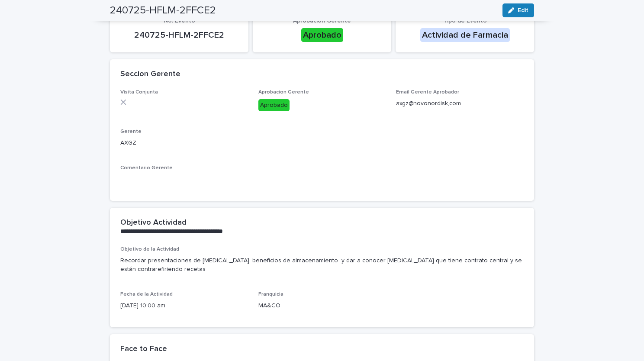  Describe the element at coordinates (163, 10) in the screenshot. I see `h2: 240725-HFLM-2FFCE2` at that location.